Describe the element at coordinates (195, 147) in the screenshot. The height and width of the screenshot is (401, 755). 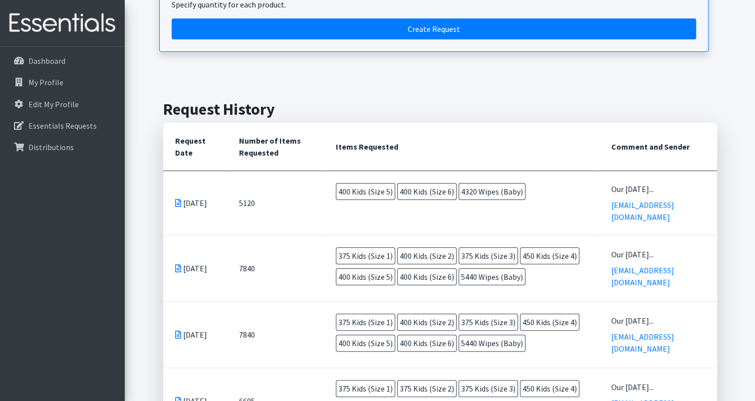
I see `th: Request Date` at that location.